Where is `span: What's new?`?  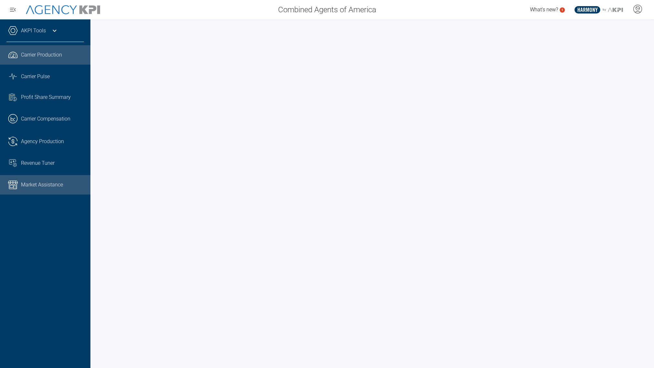
span: What's new? is located at coordinates (544, 9).